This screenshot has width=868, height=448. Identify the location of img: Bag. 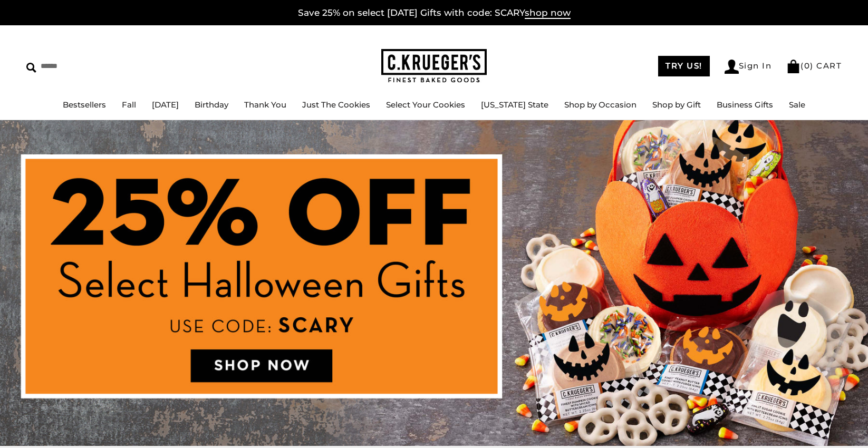
(793, 66).